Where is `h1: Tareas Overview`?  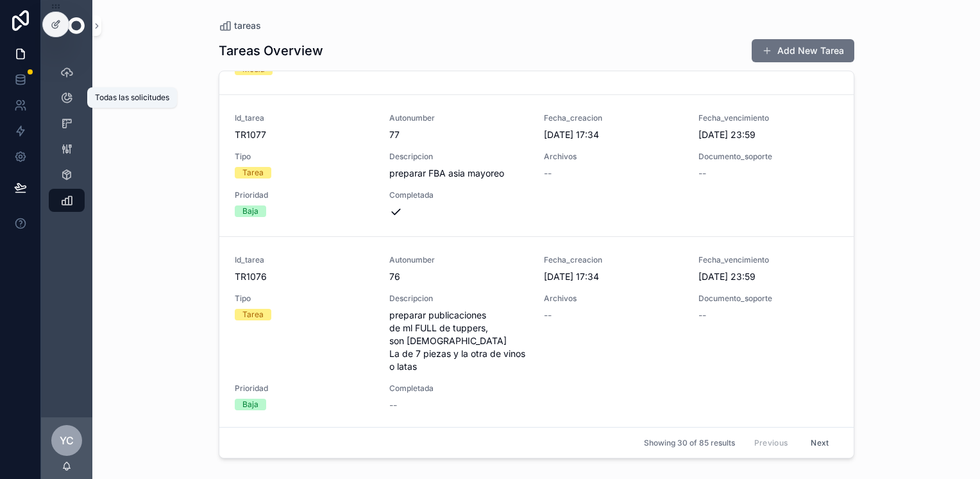 h1: Tareas Overview is located at coordinates (271, 50).